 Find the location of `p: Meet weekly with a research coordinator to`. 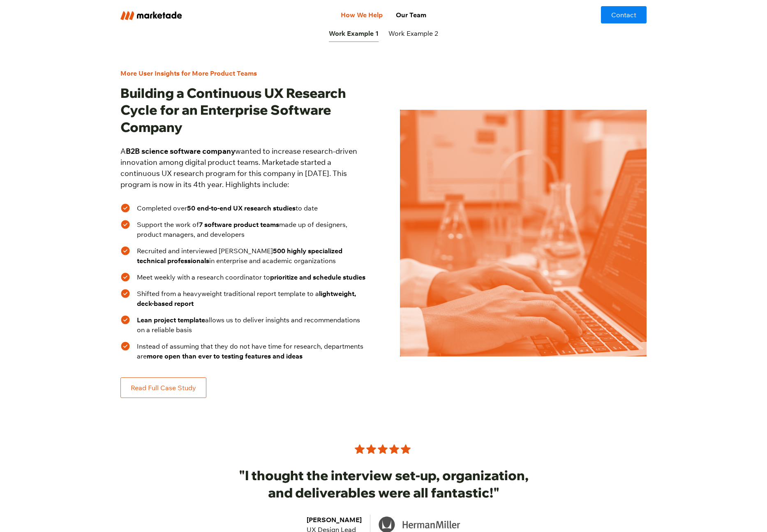

p: Meet weekly with a research coordinator to is located at coordinates (251, 277).